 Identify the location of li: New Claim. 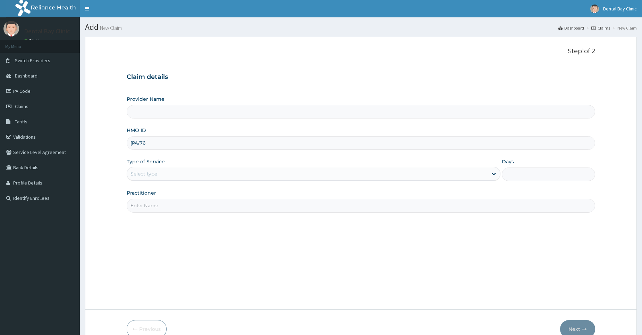
(624, 28).